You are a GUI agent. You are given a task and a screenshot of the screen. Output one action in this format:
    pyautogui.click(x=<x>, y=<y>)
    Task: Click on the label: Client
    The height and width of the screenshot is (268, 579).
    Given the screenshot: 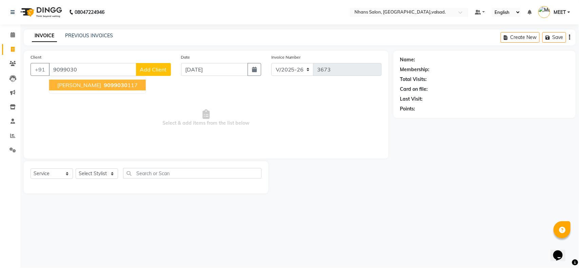 What is the action you would take?
    pyautogui.click(x=36, y=57)
    